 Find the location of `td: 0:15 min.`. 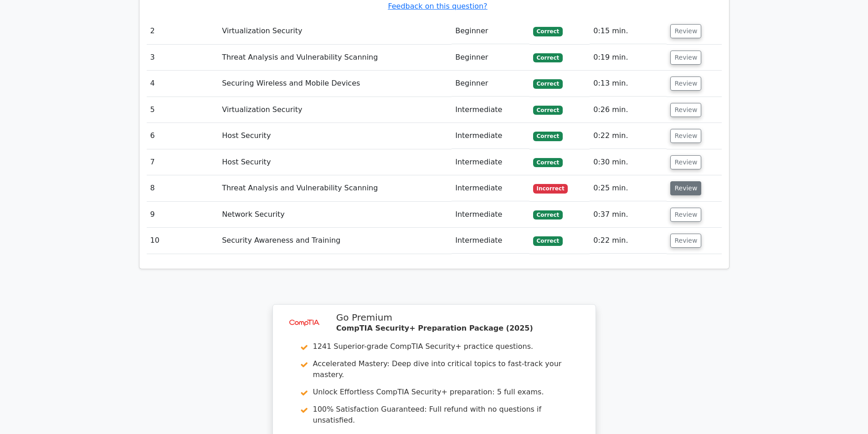

td: 0:15 min. is located at coordinates (628, 31).